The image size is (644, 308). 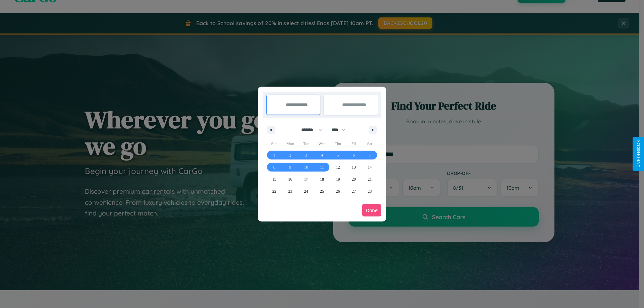 I want to click on button: 28, so click(x=370, y=192).